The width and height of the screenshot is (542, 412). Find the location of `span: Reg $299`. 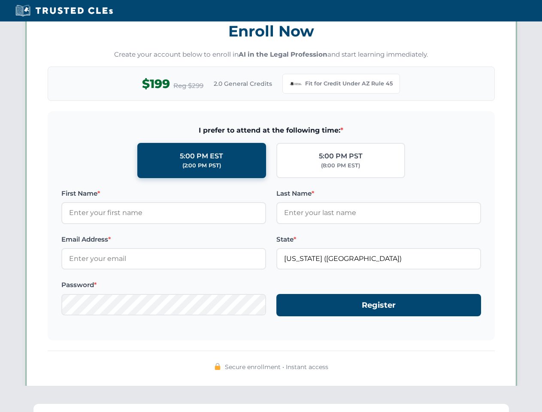

span: Reg $299 is located at coordinates (188, 86).